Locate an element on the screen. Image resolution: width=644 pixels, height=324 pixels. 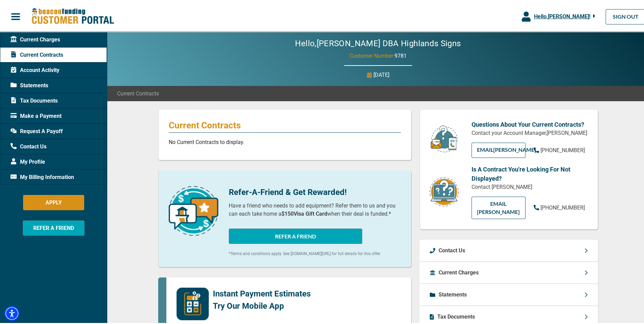
p: No Current Contracts to display. is located at coordinates (285, 141).